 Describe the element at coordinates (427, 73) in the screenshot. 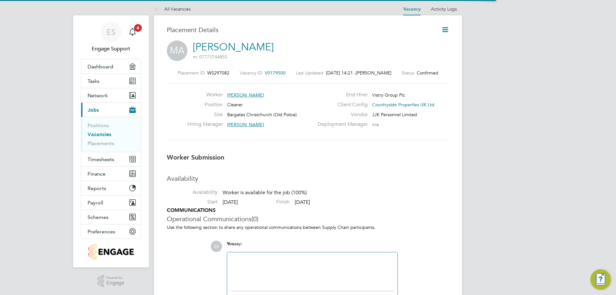

I see `span: Confirmed` at that location.